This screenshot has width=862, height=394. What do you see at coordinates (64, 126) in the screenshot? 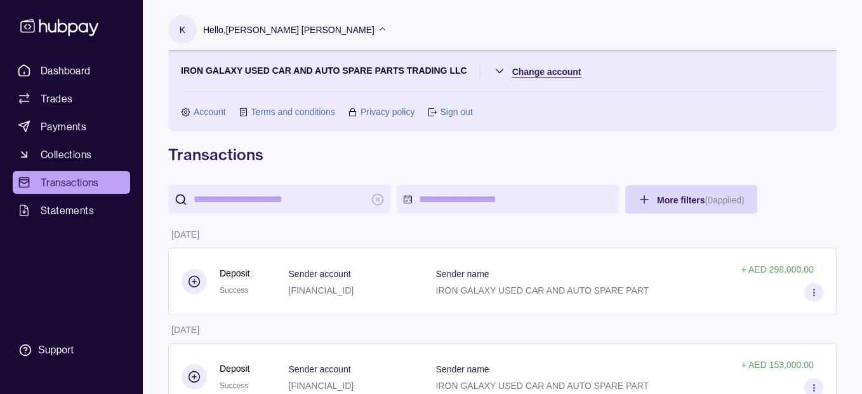
I see `span: Payments` at bounding box center [64, 126].